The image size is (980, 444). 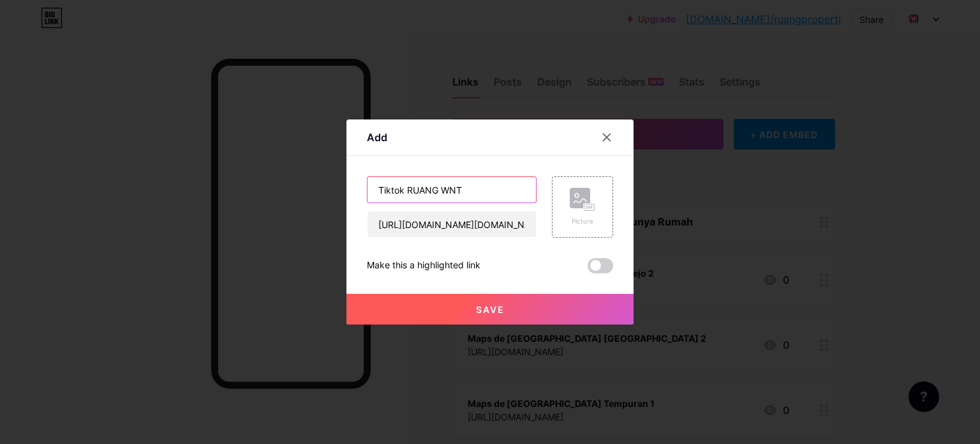 I want to click on div: Make this a highlighted link, so click(x=424, y=265).